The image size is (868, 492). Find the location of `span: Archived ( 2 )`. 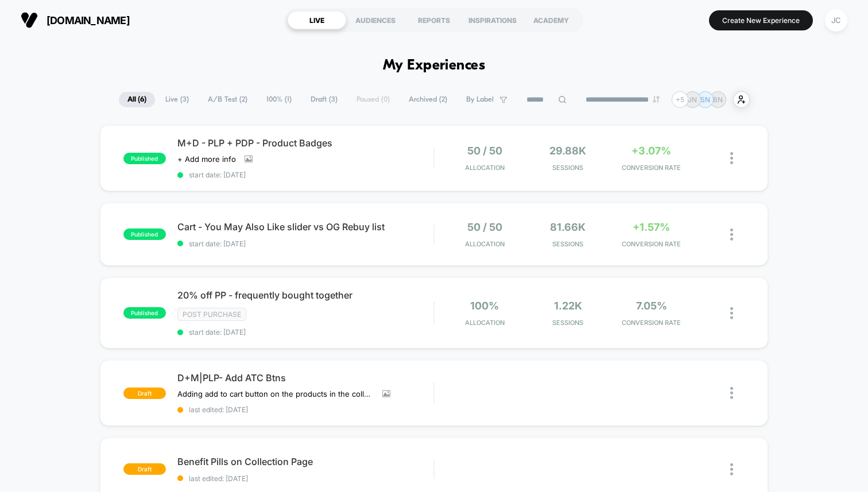

span: Archived ( 2 ) is located at coordinates (428, 100).